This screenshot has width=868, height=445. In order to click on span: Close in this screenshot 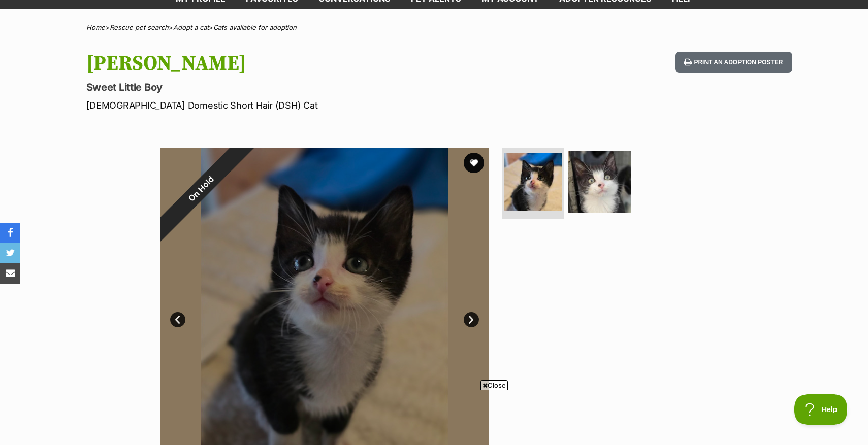, I will do `click(494, 385)`.